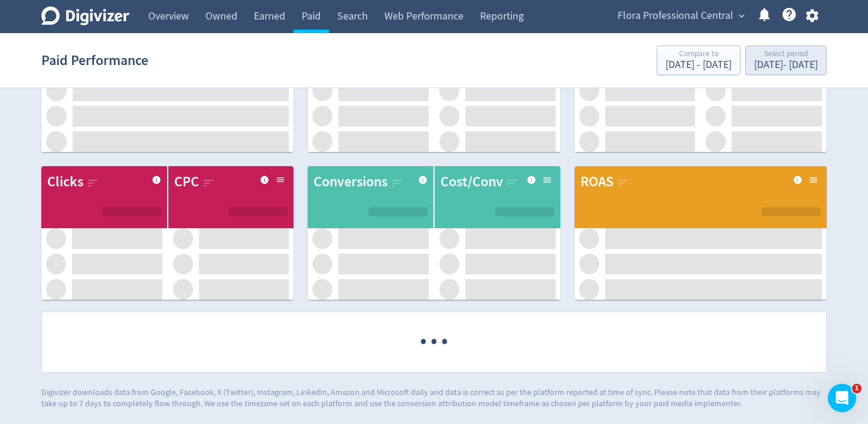 The height and width of the screenshot is (424, 868). I want to click on div: CPC, so click(187, 182).